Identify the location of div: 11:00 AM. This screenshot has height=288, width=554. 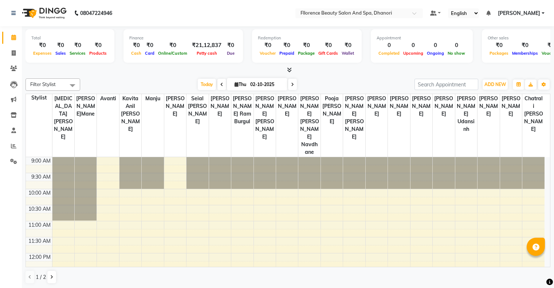
(39, 225).